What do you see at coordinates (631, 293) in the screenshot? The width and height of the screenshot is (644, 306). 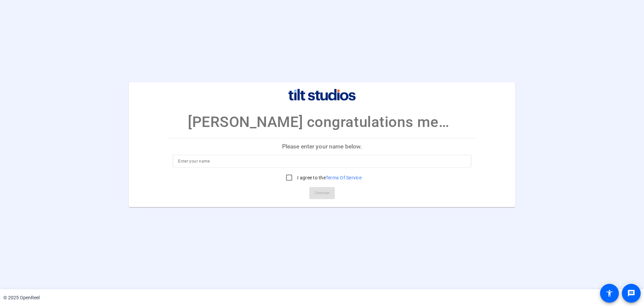 I see `mat-icon: message` at bounding box center [631, 293].